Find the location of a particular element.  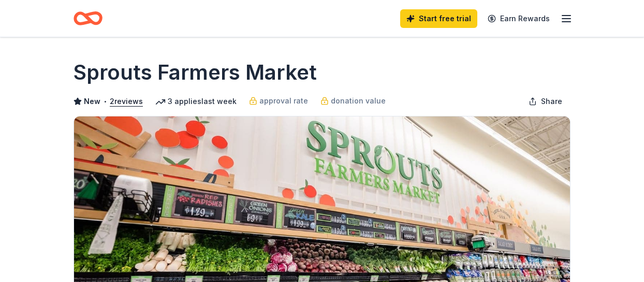

a: Start free trial is located at coordinates (438, 19).